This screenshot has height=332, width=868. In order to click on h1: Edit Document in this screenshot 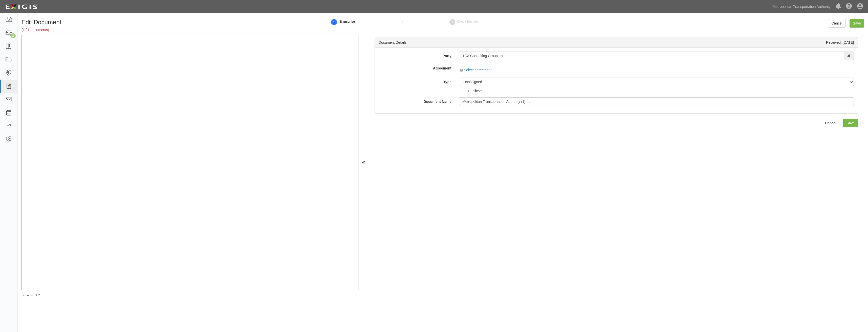, I will do `click(159, 22)`.